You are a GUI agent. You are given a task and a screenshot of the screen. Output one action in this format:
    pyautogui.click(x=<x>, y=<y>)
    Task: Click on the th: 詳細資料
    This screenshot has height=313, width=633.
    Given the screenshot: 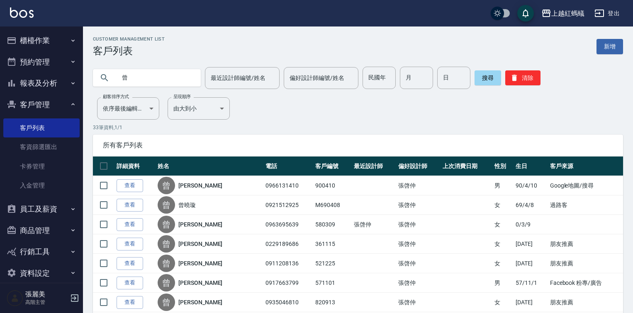 What is the action you would take?
    pyautogui.click(x=135, y=166)
    